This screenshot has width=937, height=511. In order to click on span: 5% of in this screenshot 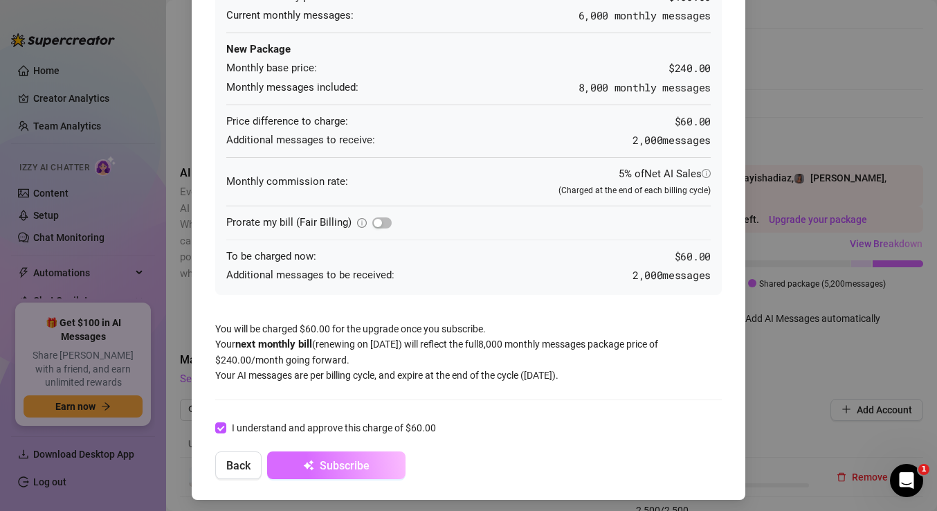, I will do `click(664, 174)`.